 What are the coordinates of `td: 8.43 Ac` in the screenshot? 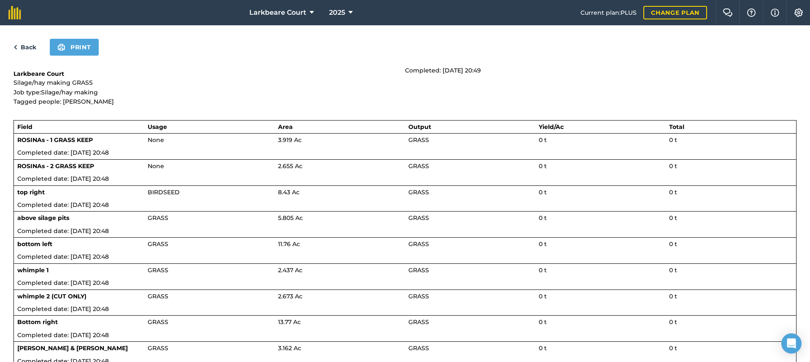 It's located at (339, 192).